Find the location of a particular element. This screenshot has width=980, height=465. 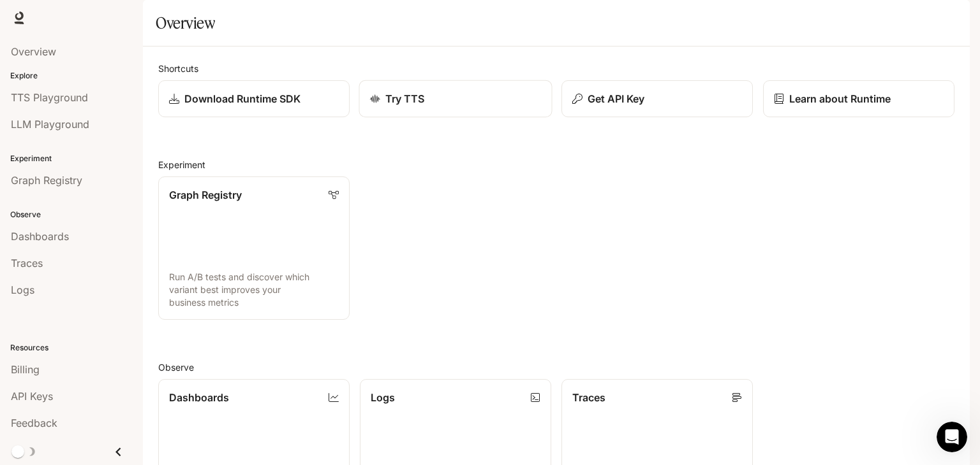

p: Get API Key is located at coordinates (616, 99).